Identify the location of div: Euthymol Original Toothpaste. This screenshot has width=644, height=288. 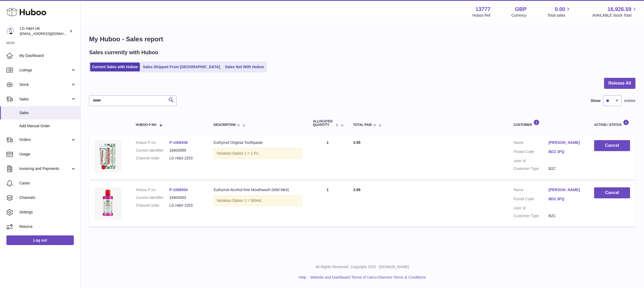
(258, 142).